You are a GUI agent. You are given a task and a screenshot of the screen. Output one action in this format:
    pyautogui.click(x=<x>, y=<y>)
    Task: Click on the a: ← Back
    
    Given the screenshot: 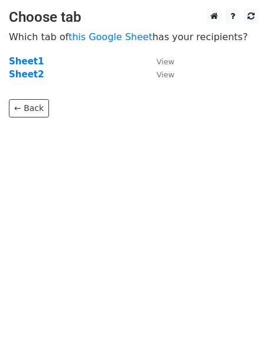 What is the action you would take?
    pyautogui.click(x=29, y=108)
    